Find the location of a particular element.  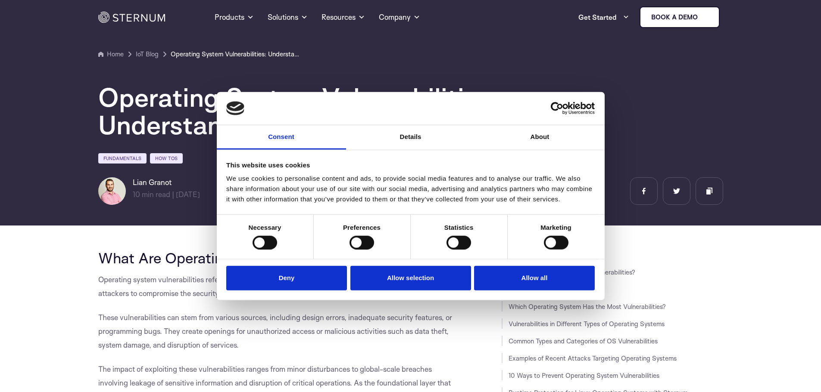

a: Vulnerabilities in Different Types of Operating Systems is located at coordinates (586, 324).